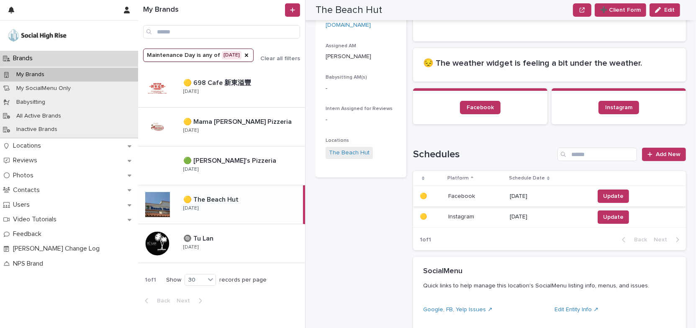  What do you see at coordinates (346, 77) in the screenshot?
I see `span: Babysitting AM(s)` at bounding box center [346, 77].